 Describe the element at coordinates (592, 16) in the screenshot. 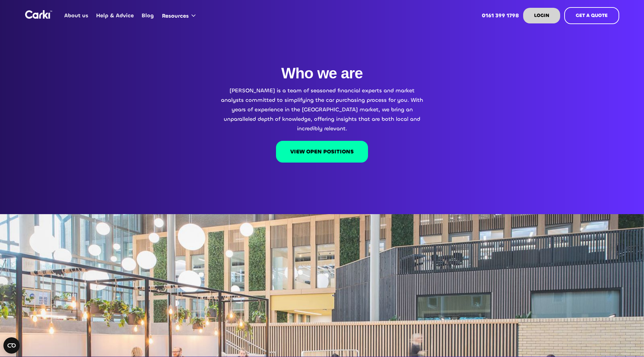

I see `a: GET A QUOTE` at that location.